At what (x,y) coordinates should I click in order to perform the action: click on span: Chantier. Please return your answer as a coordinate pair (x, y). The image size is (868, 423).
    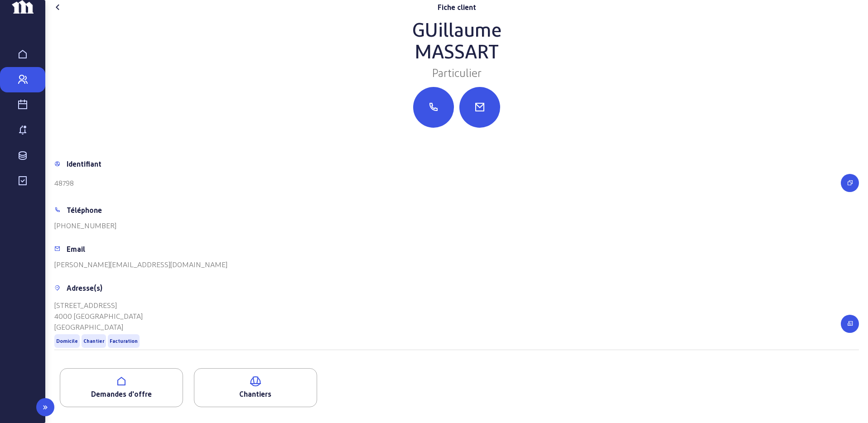
    Looking at the image, I should click on (94, 341).